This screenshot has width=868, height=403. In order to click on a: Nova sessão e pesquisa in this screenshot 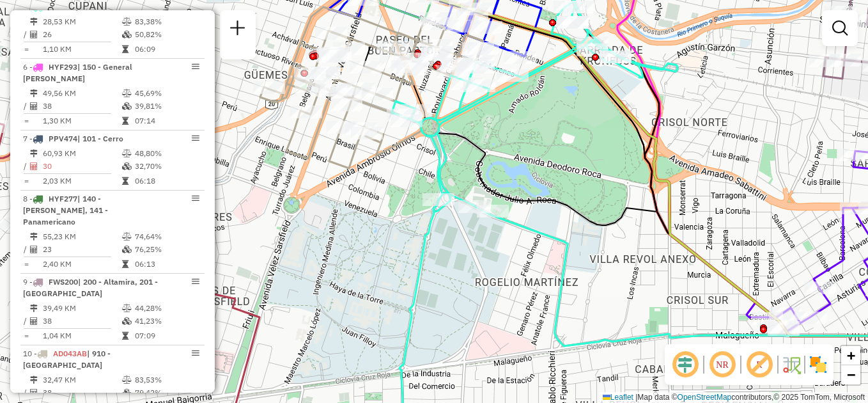, I will do `click(238, 29)`.